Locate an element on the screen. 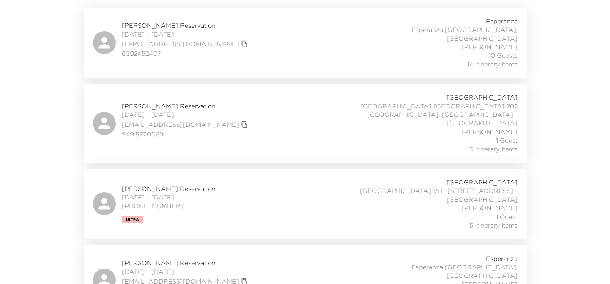  span: 949.577.0069 is located at coordinates (186, 134).